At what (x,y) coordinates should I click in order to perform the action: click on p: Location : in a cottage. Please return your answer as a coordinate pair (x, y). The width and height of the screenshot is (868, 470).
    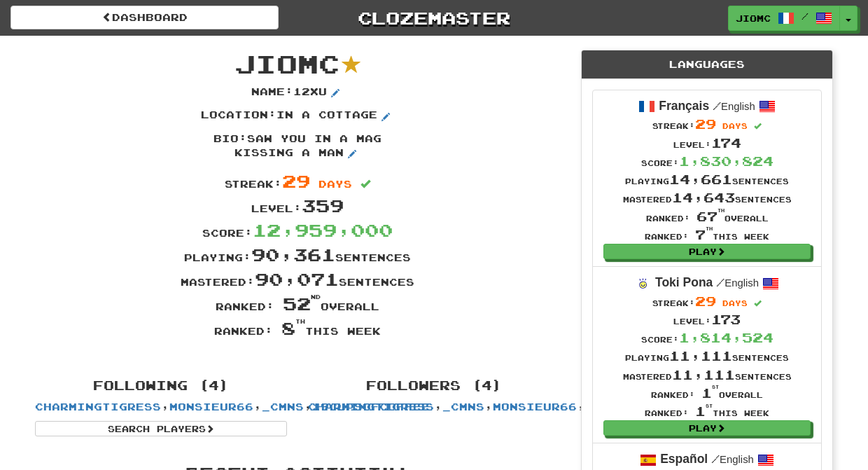
    Looking at the image, I should click on (298, 116).